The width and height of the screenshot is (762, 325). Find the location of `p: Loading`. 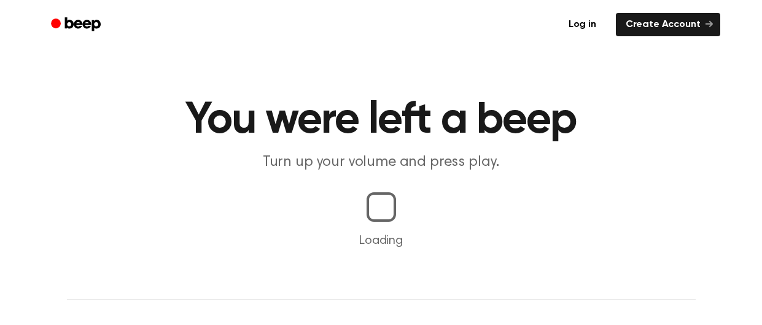

p: Loading is located at coordinates (381, 241).